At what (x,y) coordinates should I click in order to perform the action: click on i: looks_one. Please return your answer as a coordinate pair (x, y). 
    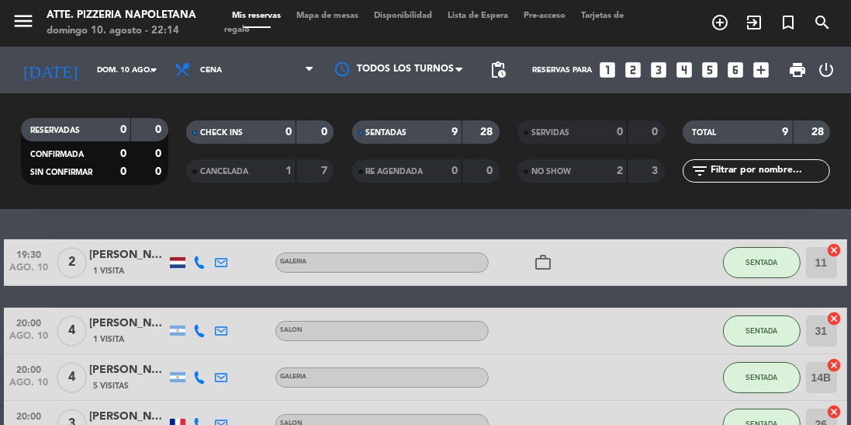
    Looking at the image, I should click on (608, 70).